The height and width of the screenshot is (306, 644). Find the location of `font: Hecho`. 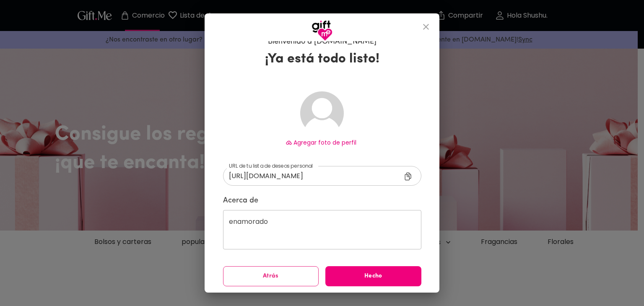

font: Hecho is located at coordinates (374, 276).